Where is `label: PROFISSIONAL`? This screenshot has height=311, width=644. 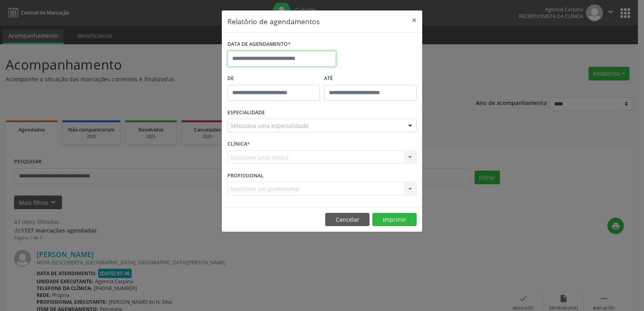 label: PROFISSIONAL is located at coordinates (246, 175).